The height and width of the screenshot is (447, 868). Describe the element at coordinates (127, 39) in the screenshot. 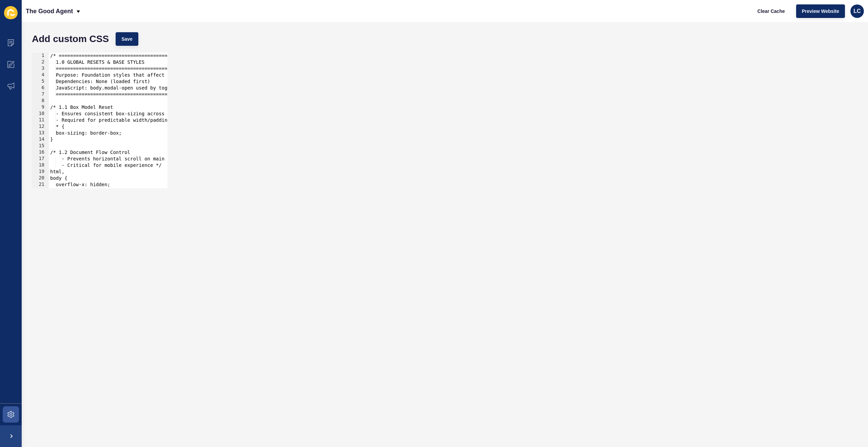

I see `span: Save` at that location.